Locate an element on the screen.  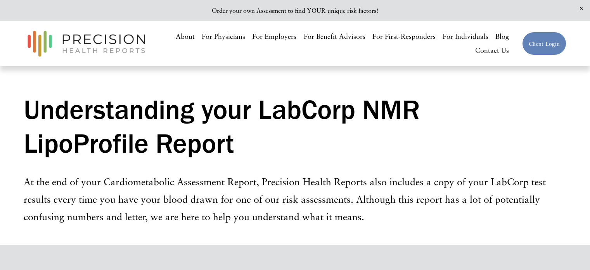
a: For Physicians is located at coordinates (223, 36).